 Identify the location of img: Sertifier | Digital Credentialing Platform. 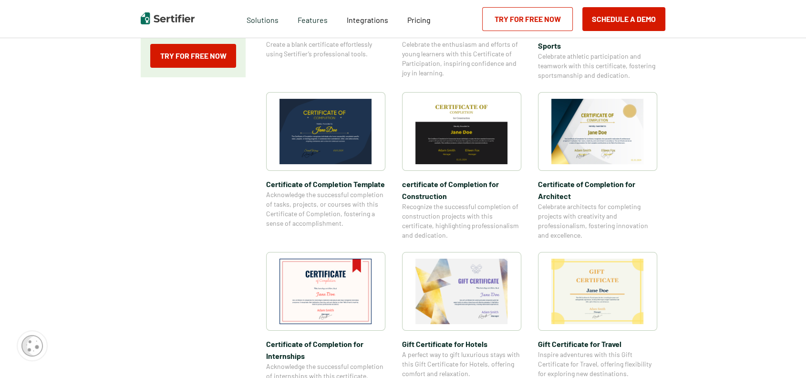
(167, 18).